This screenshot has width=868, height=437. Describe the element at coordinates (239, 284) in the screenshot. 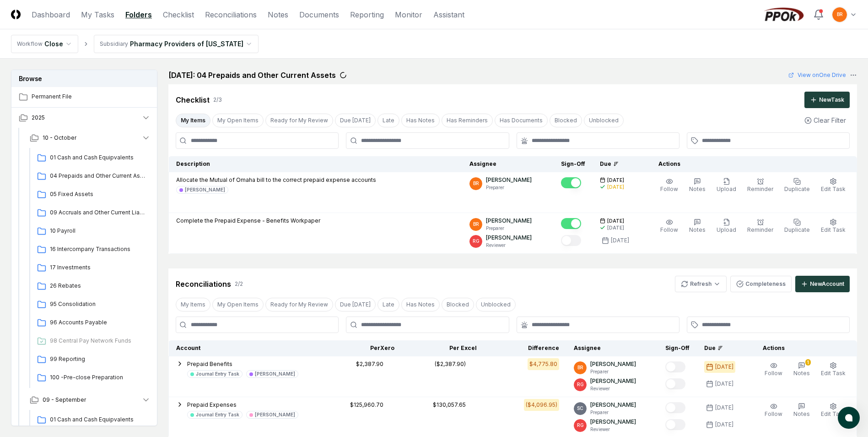

I see `div: 2 / 2` at that location.